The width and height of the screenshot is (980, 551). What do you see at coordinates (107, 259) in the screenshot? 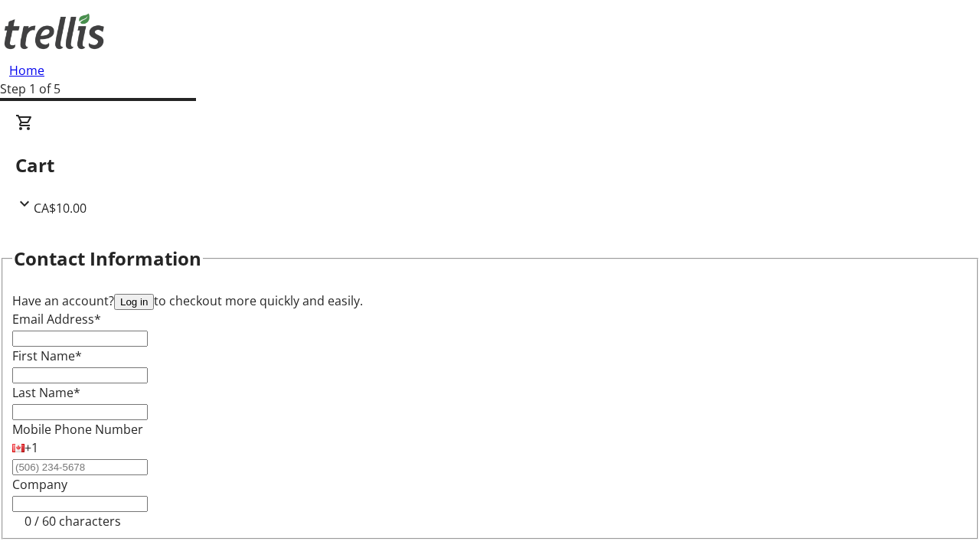
I see `h2: Contact Information` at bounding box center [107, 259].